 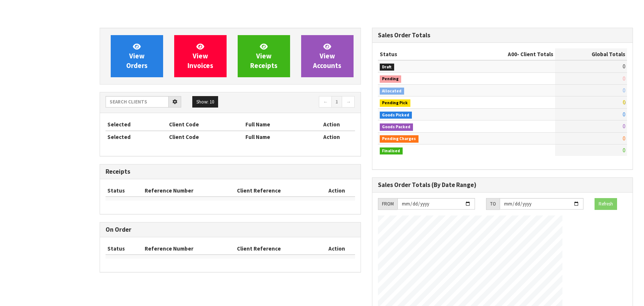 I want to click on span: Pending, so click(x=390, y=79).